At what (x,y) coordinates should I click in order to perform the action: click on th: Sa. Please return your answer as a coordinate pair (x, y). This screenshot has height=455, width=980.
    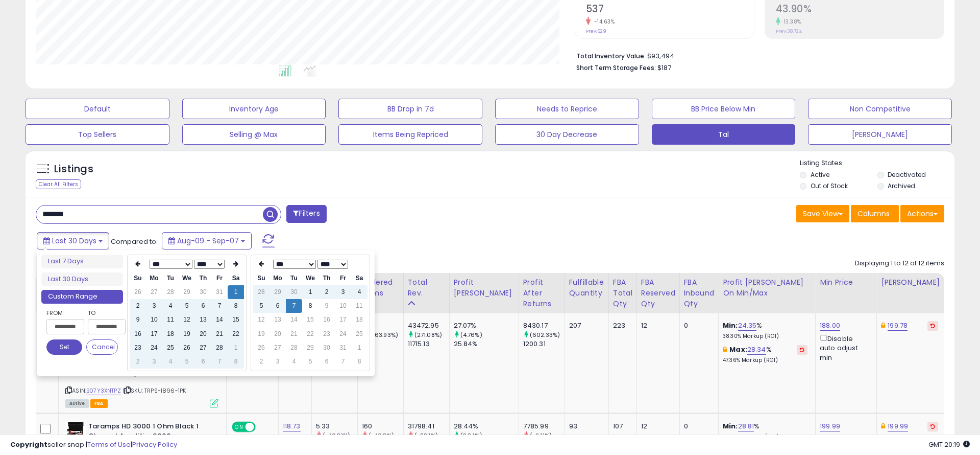
    Looking at the image, I should click on (236, 278).